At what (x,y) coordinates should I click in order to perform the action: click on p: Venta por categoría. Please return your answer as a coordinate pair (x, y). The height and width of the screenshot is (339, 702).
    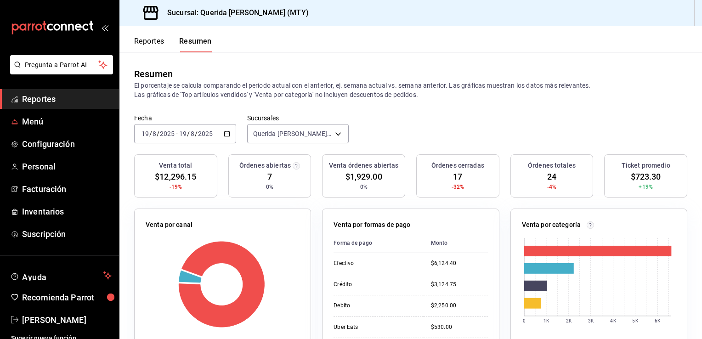
    Looking at the image, I should click on (552, 225).